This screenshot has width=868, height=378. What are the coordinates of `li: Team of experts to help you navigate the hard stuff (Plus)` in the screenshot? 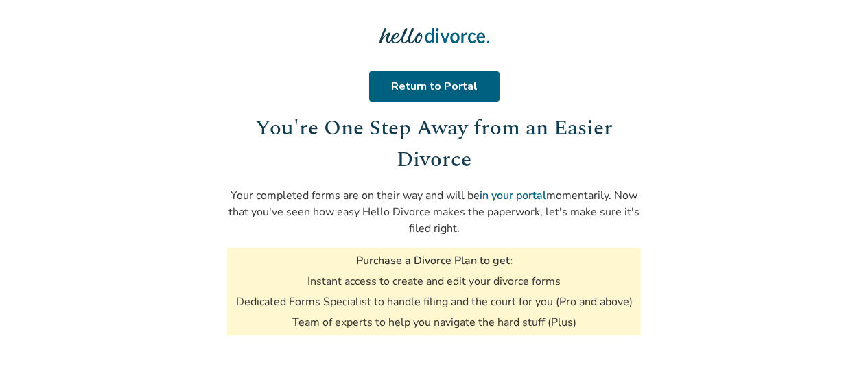 It's located at (434, 323).